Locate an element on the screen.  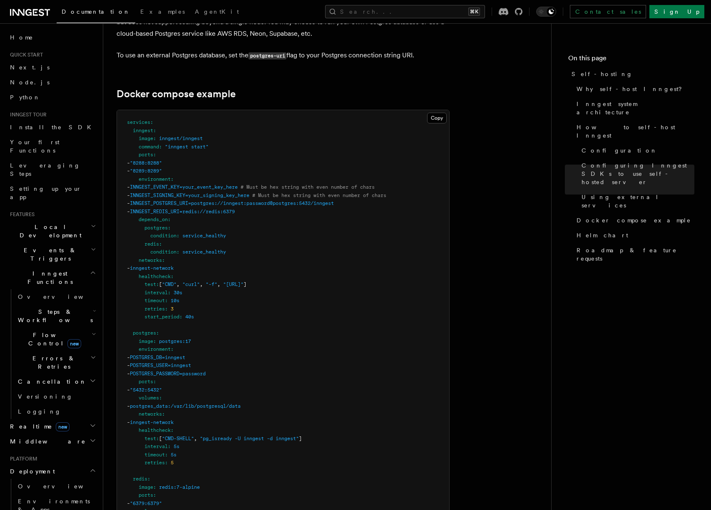
a: Logging is located at coordinates (56, 412).